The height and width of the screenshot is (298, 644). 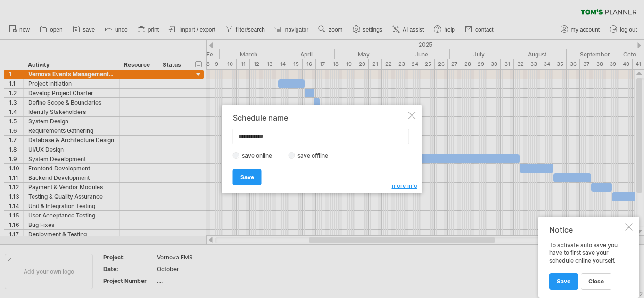 What do you see at coordinates (586, 230) in the screenshot?
I see `div: Notice` at bounding box center [586, 230].